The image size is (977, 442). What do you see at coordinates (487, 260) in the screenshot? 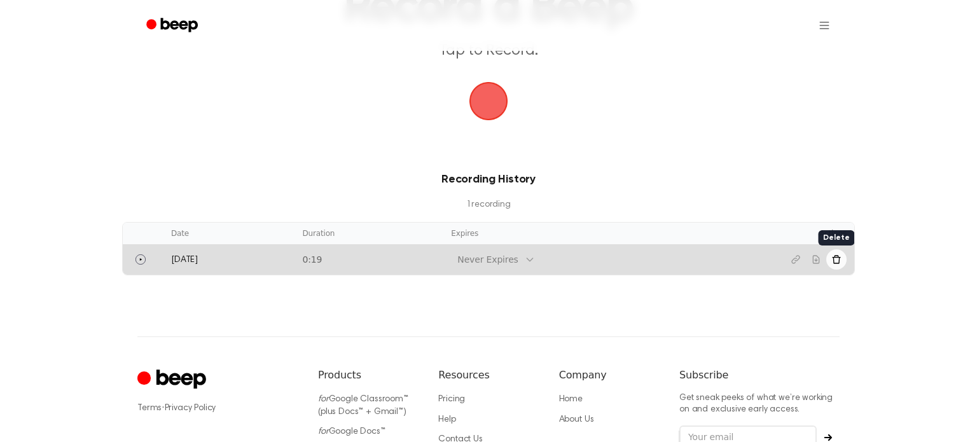
I see `div: Never Expires` at bounding box center [487, 260].